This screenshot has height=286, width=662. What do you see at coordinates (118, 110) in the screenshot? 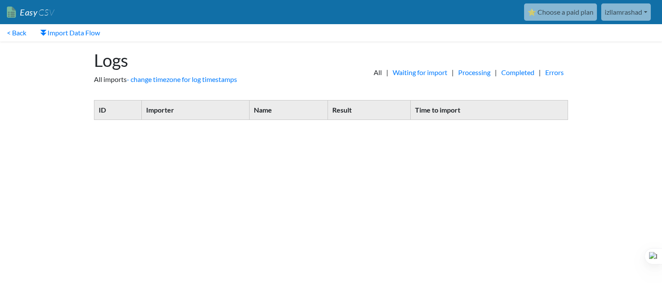
I see `th: ID` at bounding box center [118, 110].